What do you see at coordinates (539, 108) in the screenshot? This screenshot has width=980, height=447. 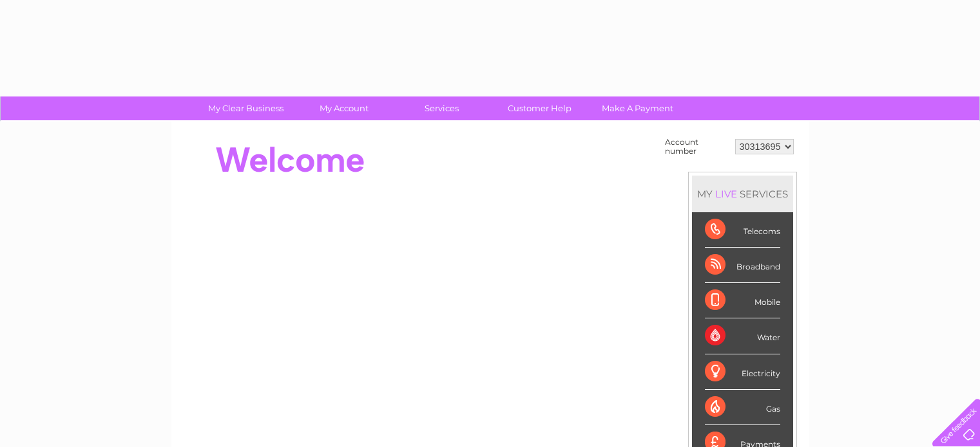 I see `a: Customer Help` at bounding box center [539, 108].